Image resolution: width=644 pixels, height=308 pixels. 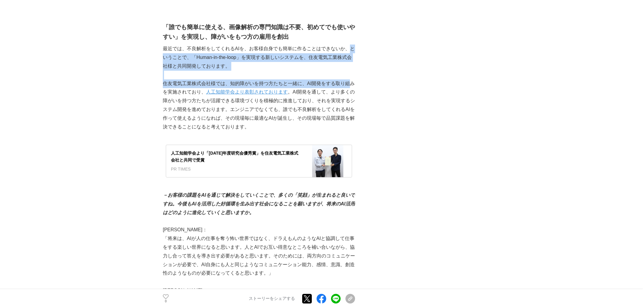 What do you see at coordinates (259, 105) in the screenshot?
I see `p: 住友電気工業株式会社様では、知的障がいを持つ方たちと一緒に、AI開発をする取り組みを実施されており、 。AI開発を通して、より多くの障がいを持つ方たちが活躍できる環境づくりを積極的に推進しており...` at bounding box center [259, 105].